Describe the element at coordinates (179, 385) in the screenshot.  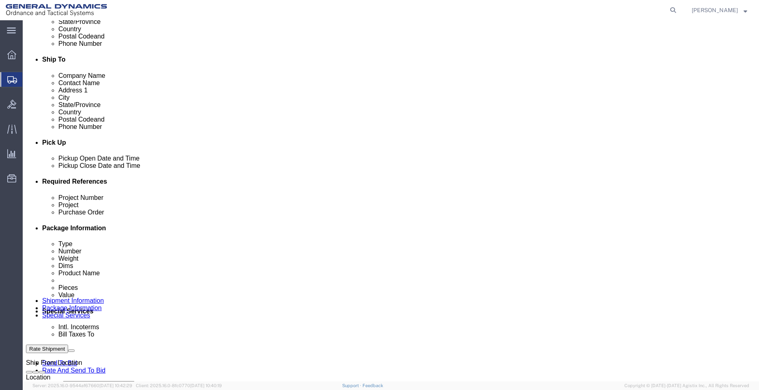
I see `span: Client: 2025.16.0-8fc0770` at that location.